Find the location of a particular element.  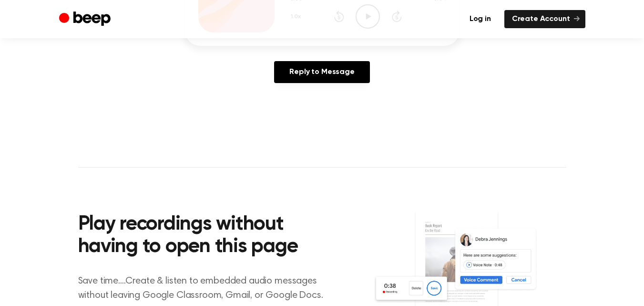

a: Reply to Message is located at coordinates (322, 72).